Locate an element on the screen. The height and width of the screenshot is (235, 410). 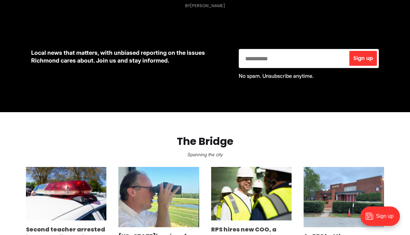
img: Virginia's voice of horse racing had a long journey to the PA booth is located at coordinates (158, 197).